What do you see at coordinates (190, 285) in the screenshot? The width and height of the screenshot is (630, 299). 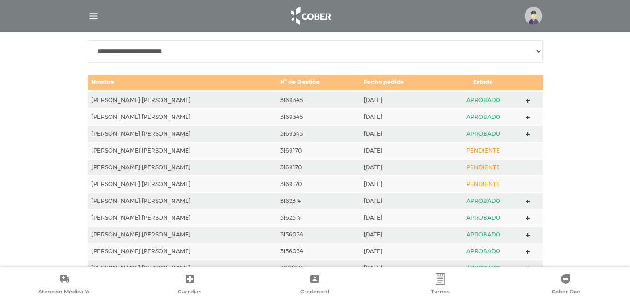 I see `a: Guardias` at bounding box center [190, 285].